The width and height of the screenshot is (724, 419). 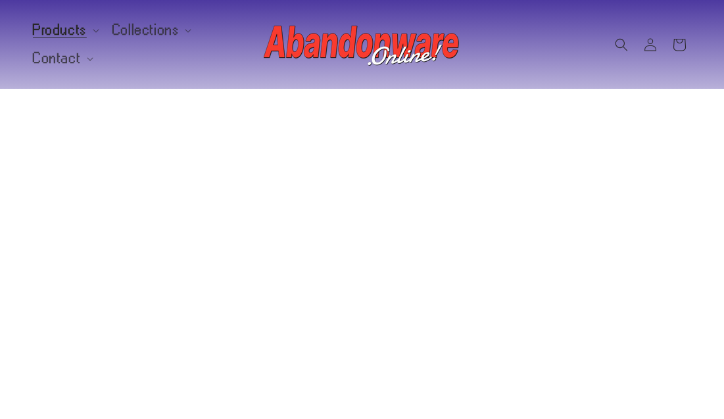 I want to click on summary: Search, so click(x=621, y=45).